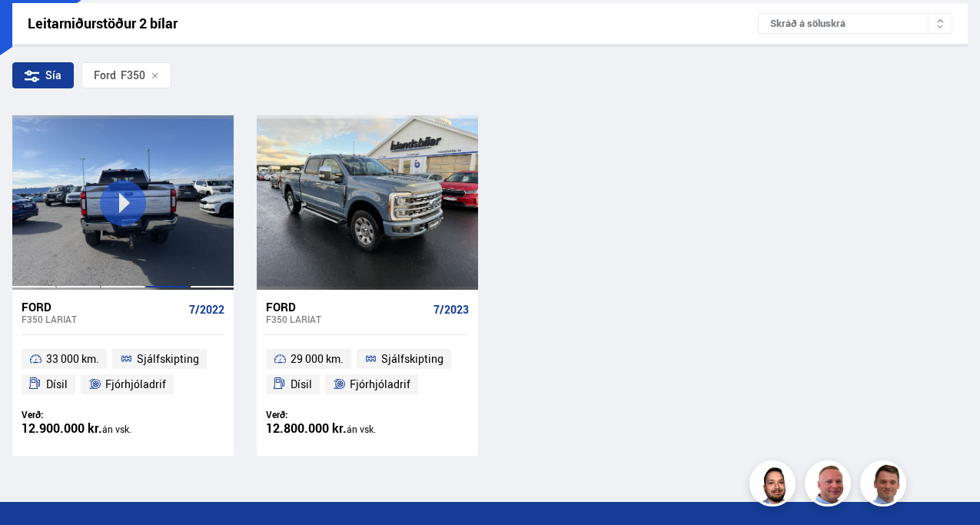 This screenshot has height=525, width=980. What do you see at coordinates (35, 29) in the screenshot?
I see `button: Open LiveChat chat widget` at bounding box center [35, 29].